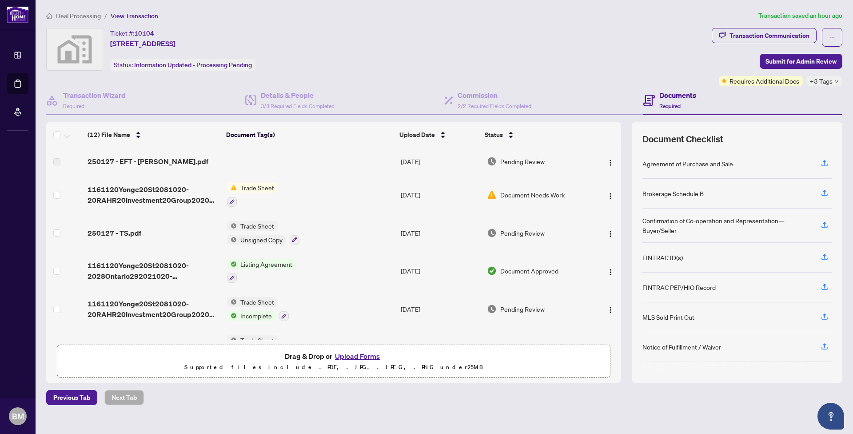 The width and height of the screenshot is (853, 434). Describe the element at coordinates (663, 257) in the screenshot. I see `div: FINTRAC ID(s)` at that location.